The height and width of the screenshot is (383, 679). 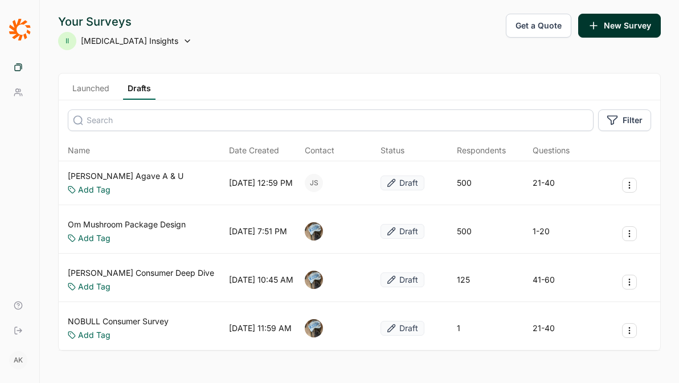 What do you see at coordinates (551, 150) in the screenshot?
I see `div: Questions` at bounding box center [551, 150].